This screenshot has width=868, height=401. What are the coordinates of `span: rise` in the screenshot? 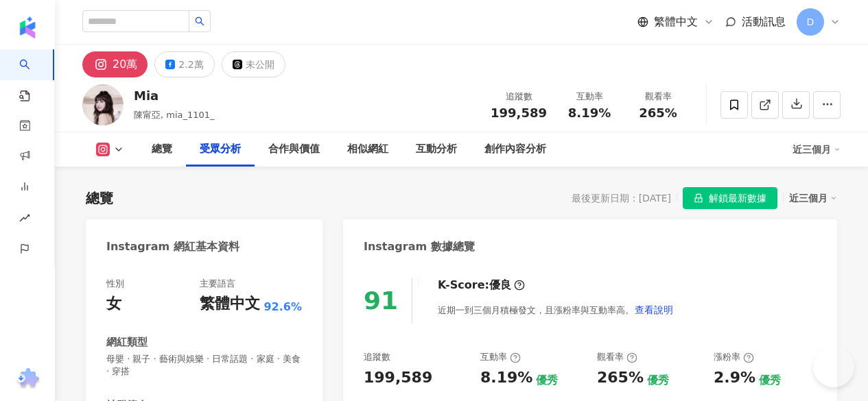 It's located at (24, 220).